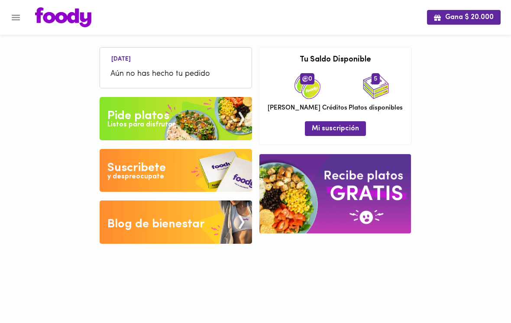  I want to click on img: Blog de bienestar, so click(176, 222).